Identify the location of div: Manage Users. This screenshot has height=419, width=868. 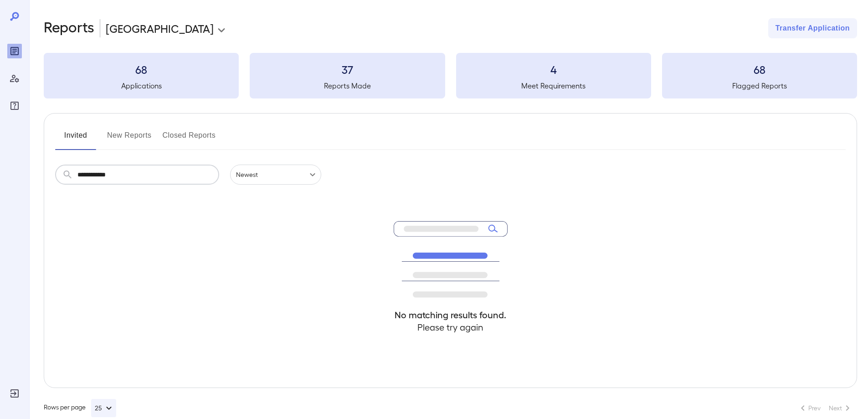
(14, 78).